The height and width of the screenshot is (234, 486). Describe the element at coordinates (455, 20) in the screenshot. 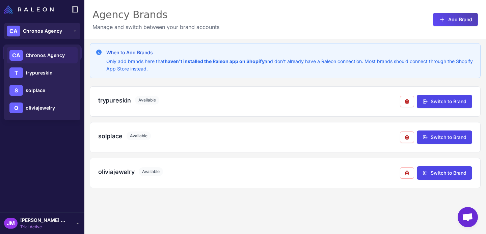

I see `button: Add Brand` at that location.